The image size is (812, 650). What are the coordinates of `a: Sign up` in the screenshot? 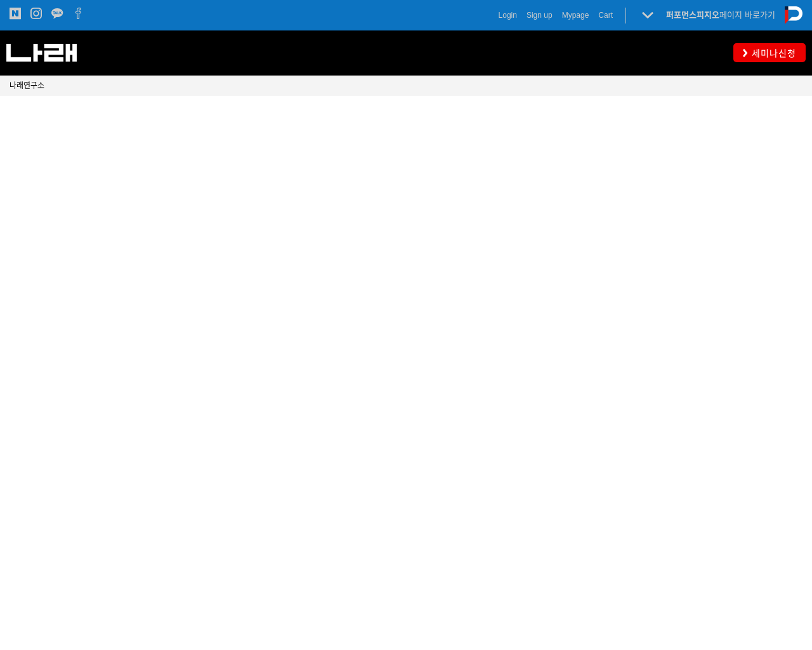 It's located at (539, 15).